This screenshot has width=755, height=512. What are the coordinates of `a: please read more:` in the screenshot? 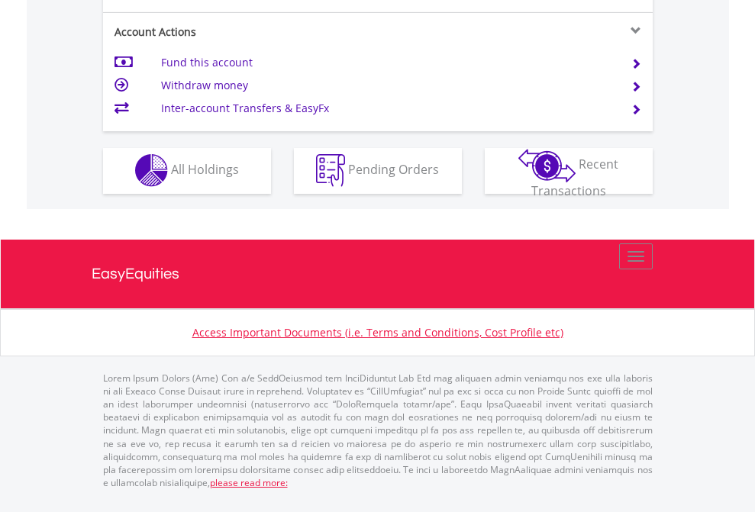 It's located at (249, 483).